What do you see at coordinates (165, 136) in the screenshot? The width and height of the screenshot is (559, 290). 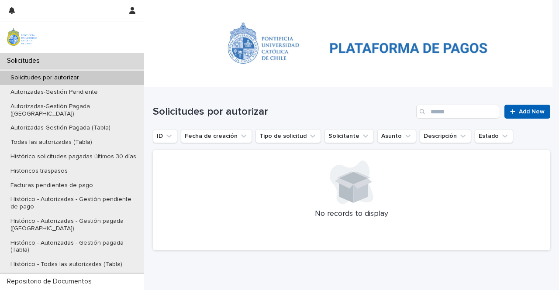 I see `button: ID` at bounding box center [165, 136].